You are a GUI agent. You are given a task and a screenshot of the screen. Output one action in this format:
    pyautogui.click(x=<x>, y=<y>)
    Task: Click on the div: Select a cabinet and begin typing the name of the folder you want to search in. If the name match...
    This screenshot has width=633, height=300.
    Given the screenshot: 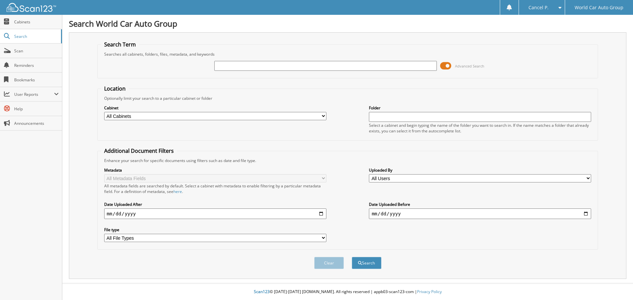 What is the action you would take?
    pyautogui.click(x=480, y=128)
    